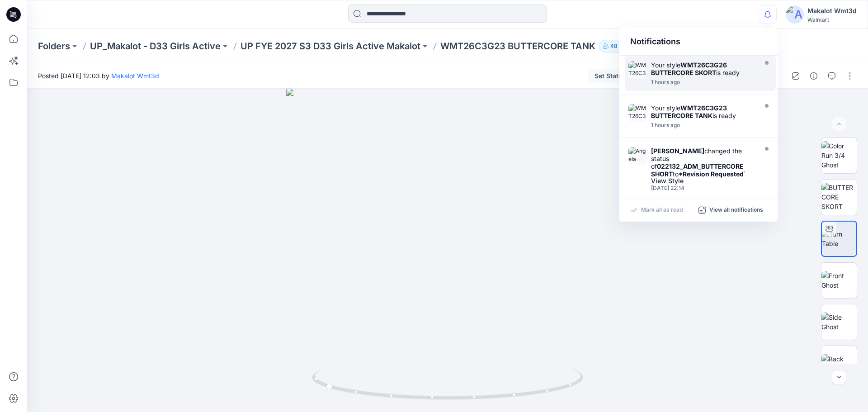 The height and width of the screenshot is (412, 868). Describe the element at coordinates (689, 68) in the screenshot. I see `strong: WMT26C3G26 BUTTERCORE SKORT` at that location.